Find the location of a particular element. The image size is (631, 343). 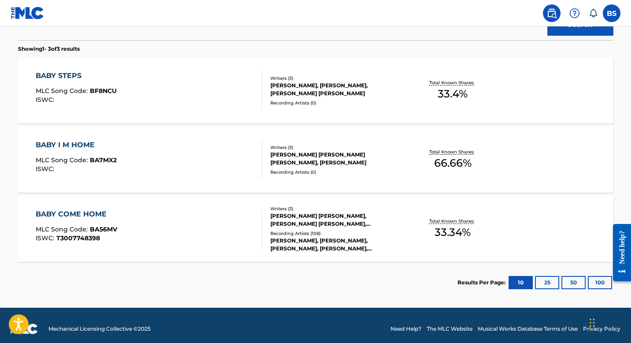

div: BABY STEPS is located at coordinates (76, 76).